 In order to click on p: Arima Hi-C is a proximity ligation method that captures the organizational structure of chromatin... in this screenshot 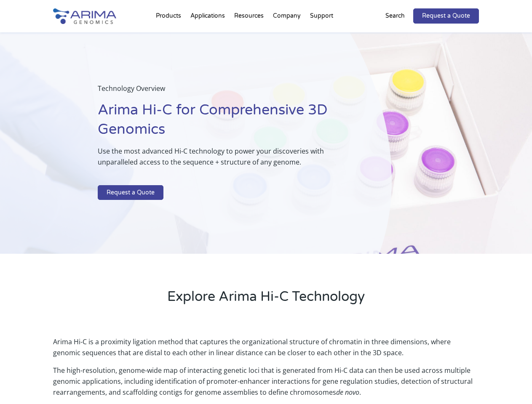, I will do `click(266, 351)`.